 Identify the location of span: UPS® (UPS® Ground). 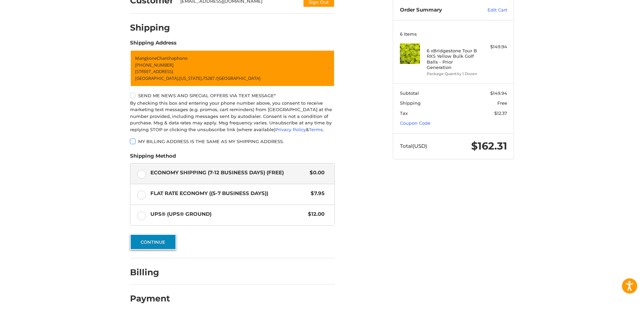
(227, 214).